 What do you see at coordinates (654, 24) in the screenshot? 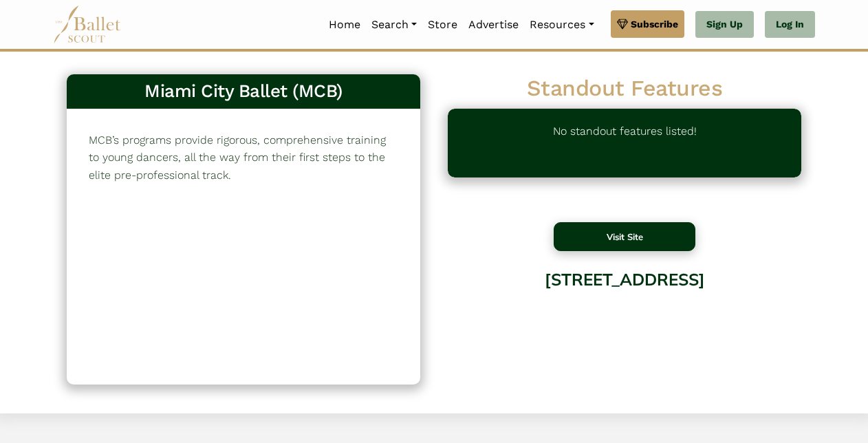
I see `span: Subscribe` at bounding box center [654, 24].